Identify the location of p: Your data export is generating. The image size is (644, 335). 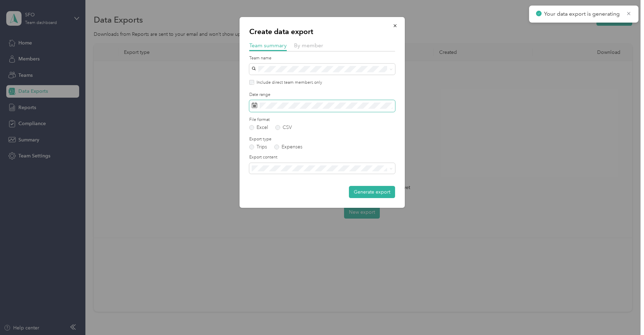
(583, 14).